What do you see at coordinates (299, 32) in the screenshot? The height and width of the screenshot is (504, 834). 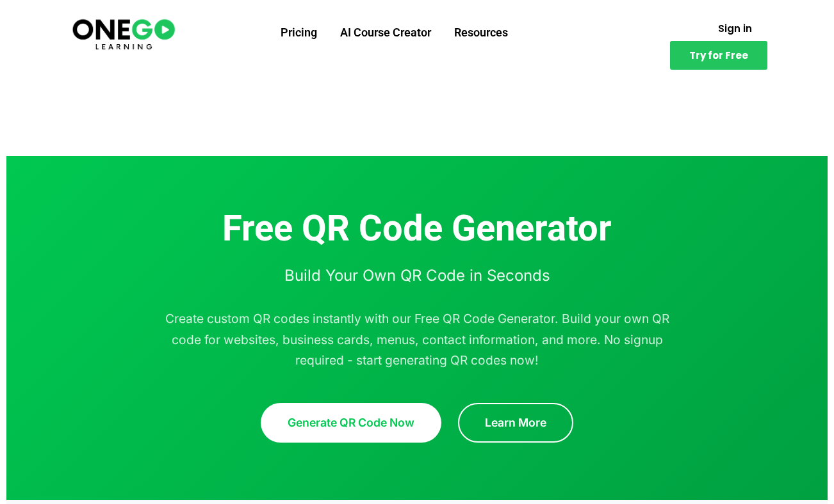 I see `a: Pricing` at bounding box center [299, 32].